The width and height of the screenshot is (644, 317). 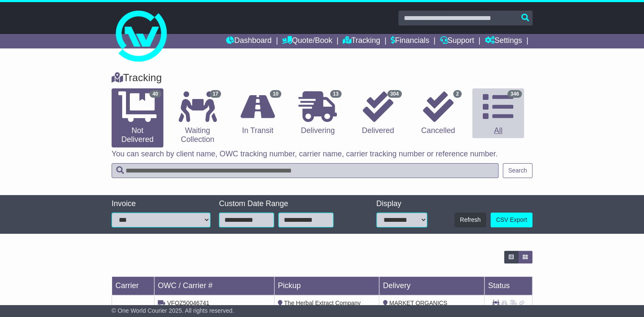 What do you see at coordinates (438, 114) in the screenshot?
I see `a: 2 Cancelled` at bounding box center [438, 114].